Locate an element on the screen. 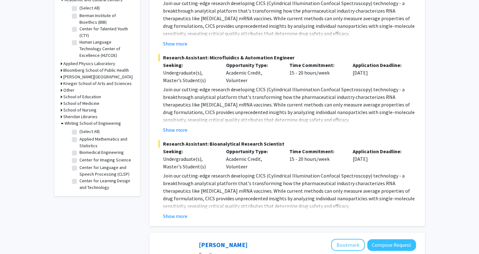 Image resolution: width=479 pixels, height=254 pixels. label: Center for Language and Speech Processing (CLSP) is located at coordinates (106, 171).